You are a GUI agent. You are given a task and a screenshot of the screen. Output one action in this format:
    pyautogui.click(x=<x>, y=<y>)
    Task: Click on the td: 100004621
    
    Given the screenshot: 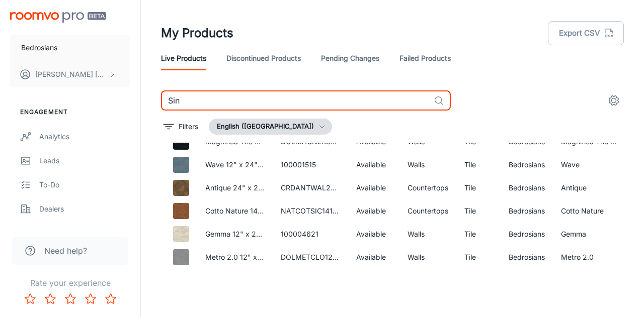 What is the action you would take?
    pyautogui.click(x=310, y=234)
    